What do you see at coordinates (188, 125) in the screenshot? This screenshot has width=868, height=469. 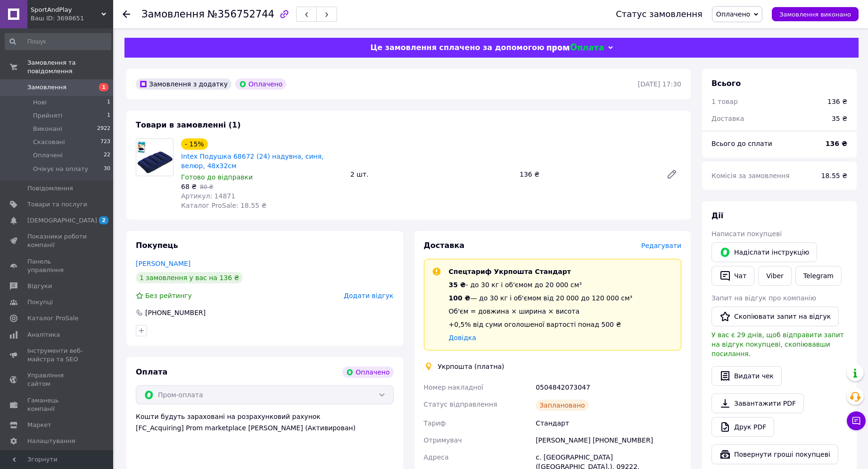 I see `span: Товари в замовленні (1)` at bounding box center [188, 125].